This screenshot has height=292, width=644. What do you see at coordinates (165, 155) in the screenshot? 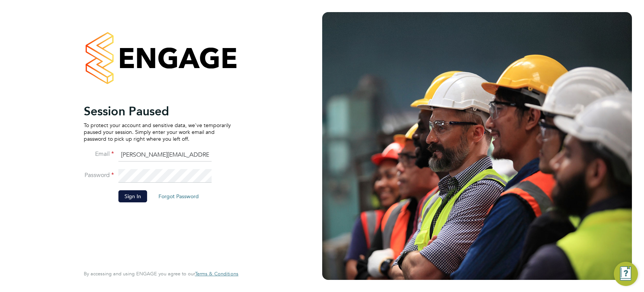
I see `input: Enter your work email...` at bounding box center [165, 155].